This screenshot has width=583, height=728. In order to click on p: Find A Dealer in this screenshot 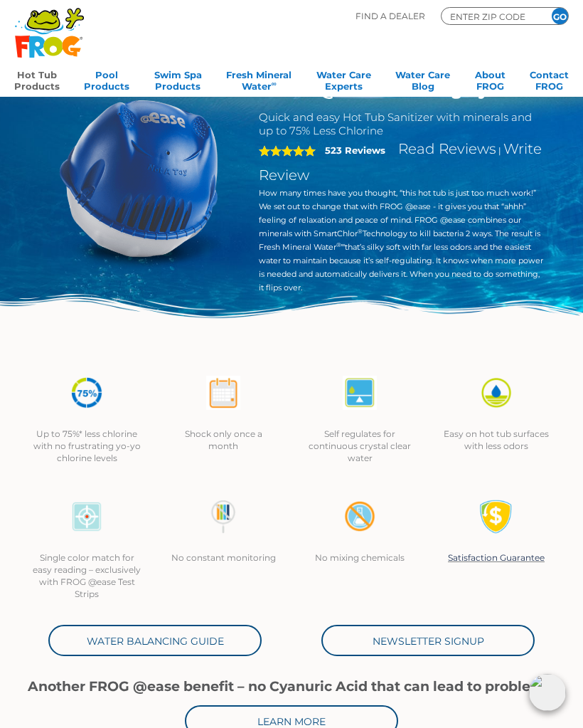, I will do `click(390, 15)`.